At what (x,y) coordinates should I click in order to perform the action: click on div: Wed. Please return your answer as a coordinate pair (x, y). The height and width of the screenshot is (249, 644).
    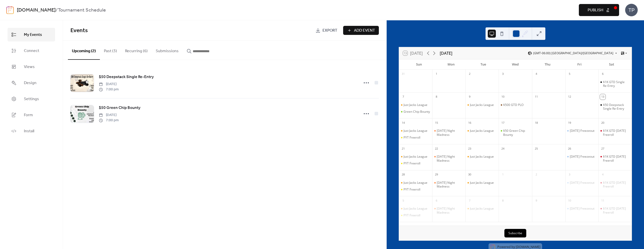
    Looking at the image, I should click on (515, 65).